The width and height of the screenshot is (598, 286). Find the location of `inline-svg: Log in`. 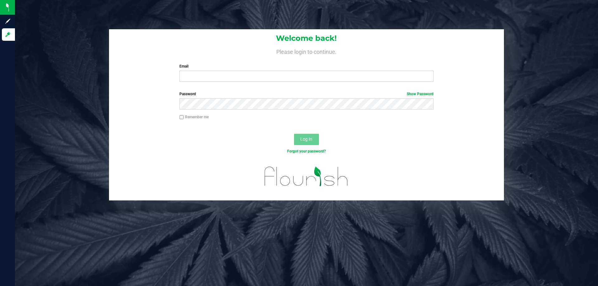

inline-svg: Log in is located at coordinates (8, 35).